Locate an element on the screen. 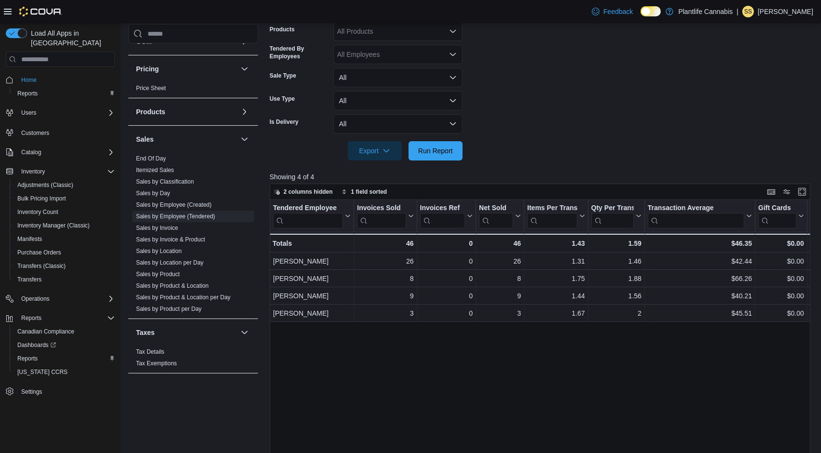  nav: Complex example is located at coordinates (60, 247).